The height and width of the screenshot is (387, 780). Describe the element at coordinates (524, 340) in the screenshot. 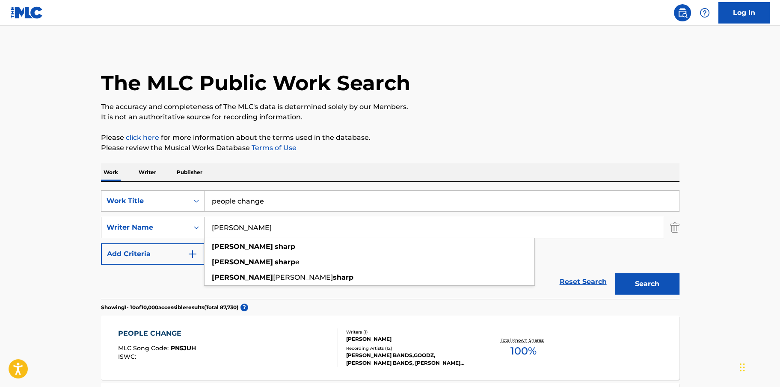

I see `p: Total Known Shares:` at that location.